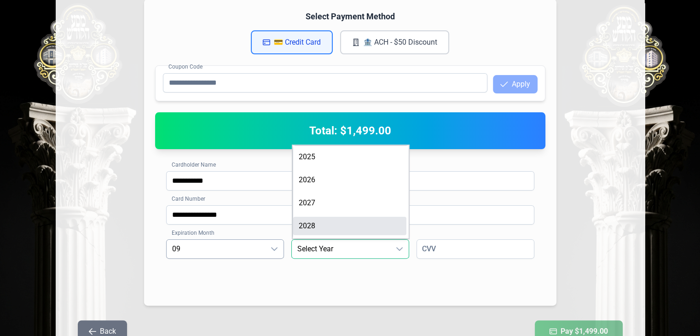  I want to click on button: Apply, so click(515, 84).